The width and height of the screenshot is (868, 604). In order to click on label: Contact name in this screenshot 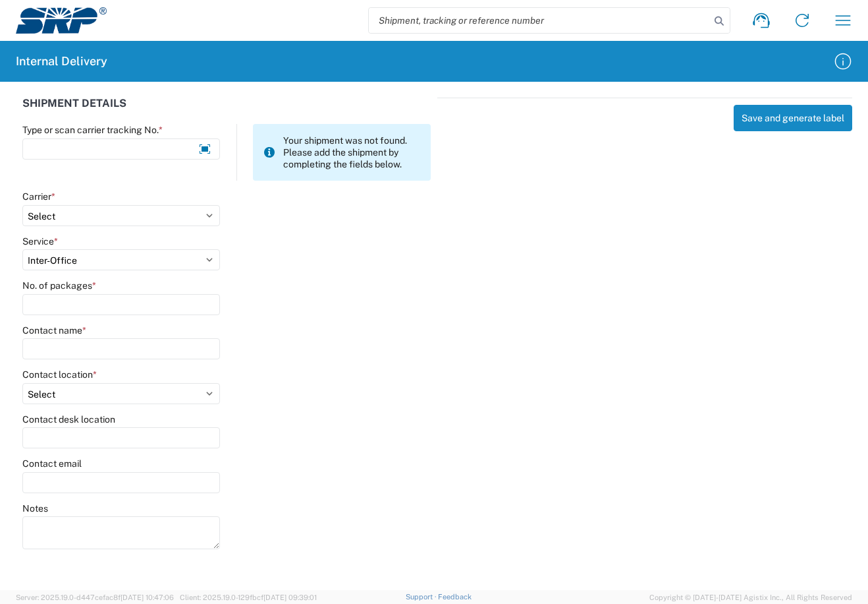, I will do `click(54, 330)`.